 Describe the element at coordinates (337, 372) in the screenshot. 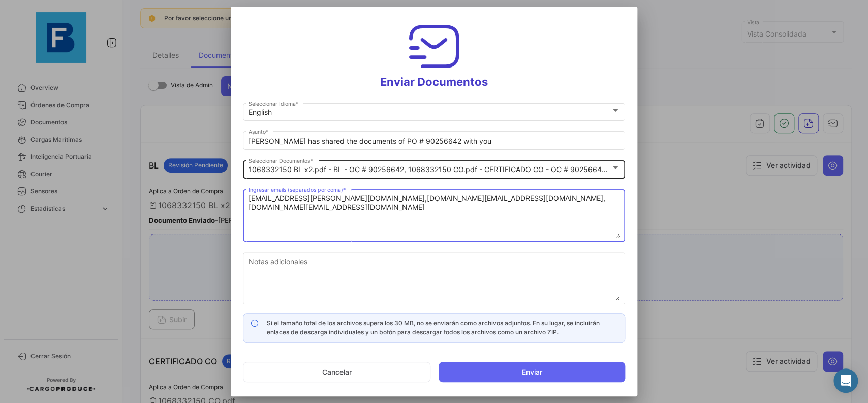

I see `button: Cancelar` at that location.